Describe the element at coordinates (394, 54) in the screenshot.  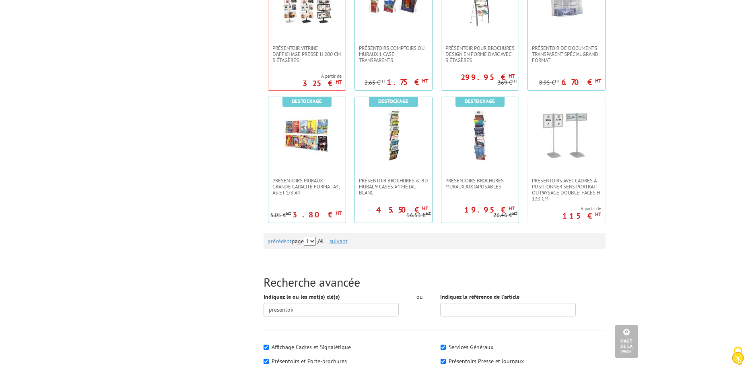
I see `span: Présentoirs comptoirs ou muraux 1 case Transparents` at that location.